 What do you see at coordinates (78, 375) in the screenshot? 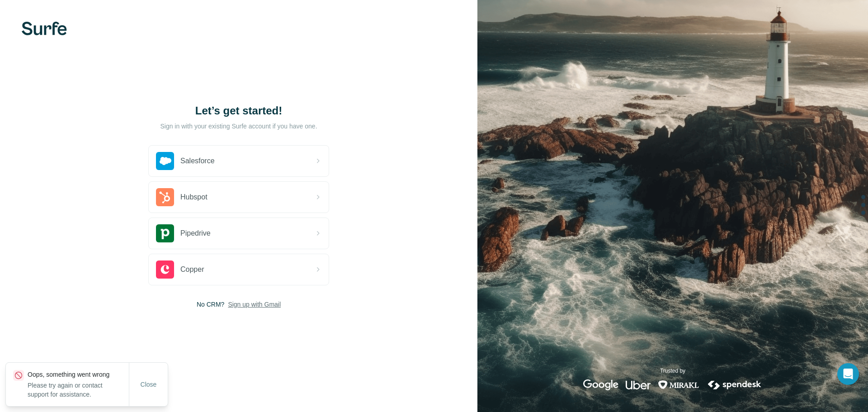
I see `p: Oops, something went wrong` at bounding box center [78, 375].